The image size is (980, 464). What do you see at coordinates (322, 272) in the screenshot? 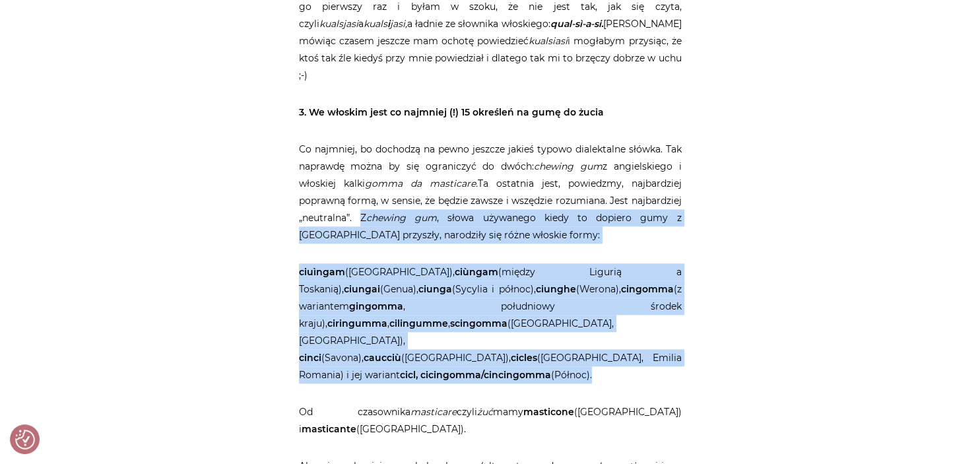
I see `strong: ciuìngam` at bounding box center [322, 272].